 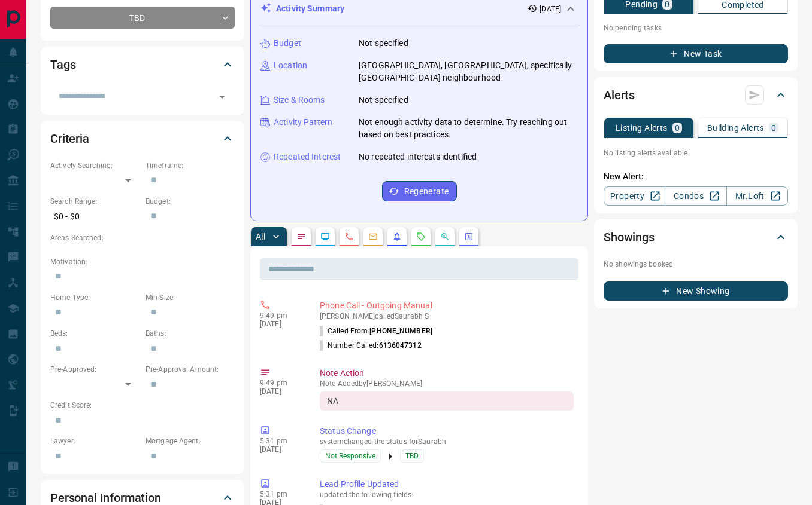 What do you see at coordinates (222, 97) in the screenshot?
I see `button: Open` at bounding box center [222, 97].